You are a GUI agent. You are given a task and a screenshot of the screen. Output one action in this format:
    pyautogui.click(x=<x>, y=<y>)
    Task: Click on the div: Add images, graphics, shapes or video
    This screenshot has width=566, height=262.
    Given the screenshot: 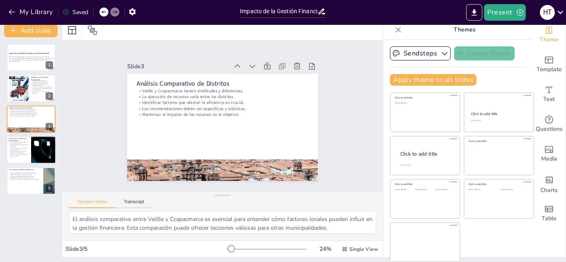 What is the action you would take?
    pyautogui.click(x=549, y=154)
    